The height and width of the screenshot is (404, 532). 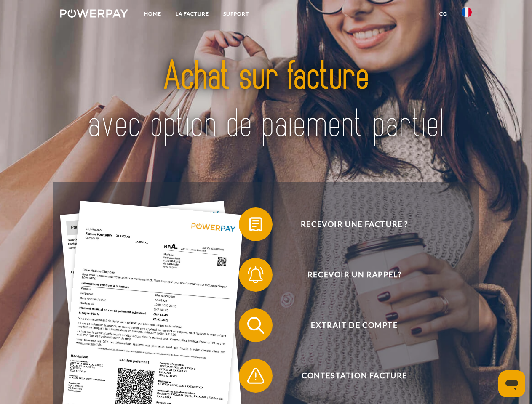 I want to click on a: Contestation Facture, so click(x=348, y=376).